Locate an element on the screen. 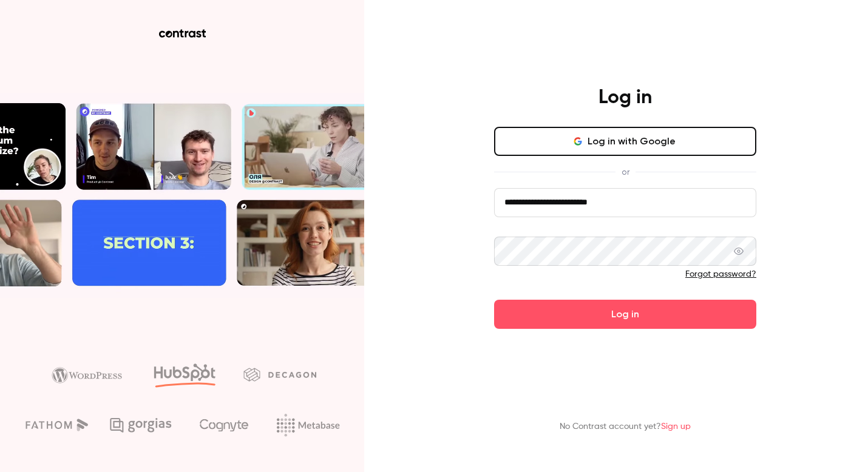 The height and width of the screenshot is (472, 868). button: Log in with Google is located at coordinates (625, 142).